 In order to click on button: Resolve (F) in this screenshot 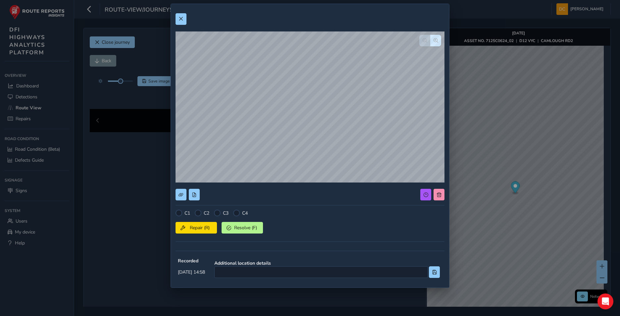, I will do `click(242, 227)`.